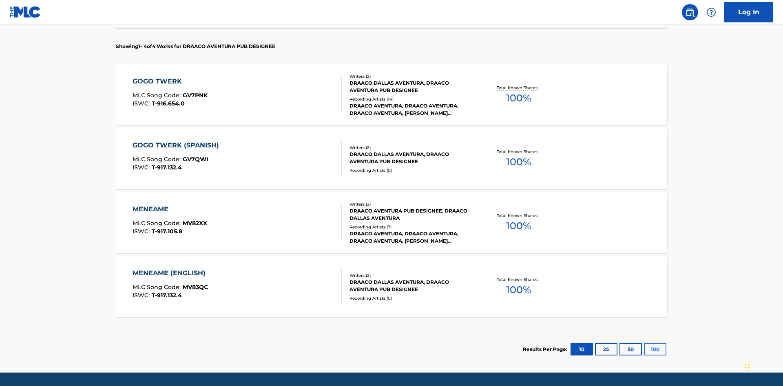 This screenshot has width=783, height=386. Describe the element at coordinates (546, 350) in the screenshot. I see `p: Results Per Page:` at that location.